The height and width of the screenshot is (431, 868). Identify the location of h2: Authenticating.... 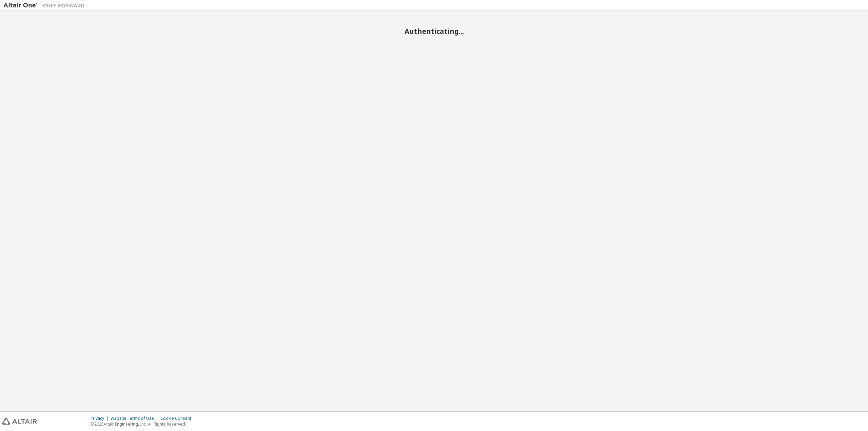
(434, 31).